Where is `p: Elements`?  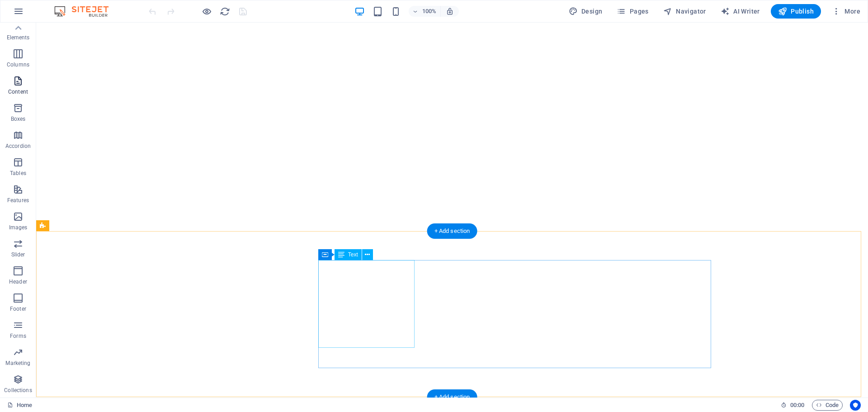
p: Elements is located at coordinates (18, 37).